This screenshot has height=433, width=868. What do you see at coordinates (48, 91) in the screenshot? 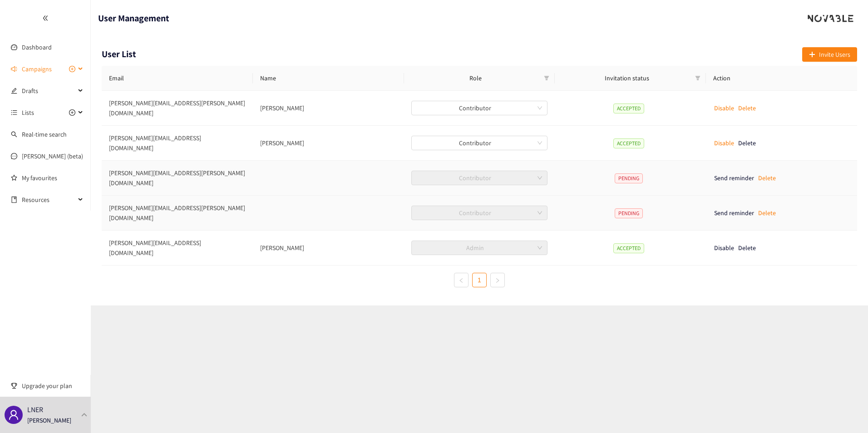
I see `span: Drafts` at bounding box center [48, 91].